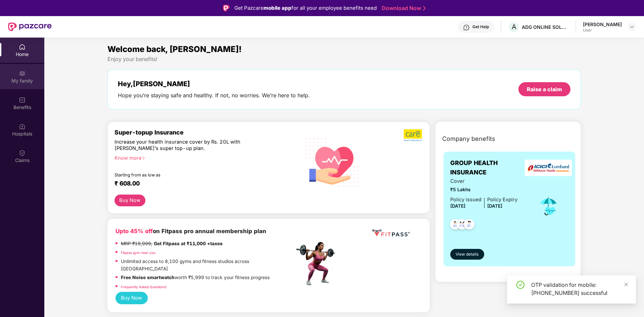 This screenshot has height=317, width=644. Describe the element at coordinates (191, 231) in the screenshot. I see `b: on Fitpass pro annual membership plan` at that location.